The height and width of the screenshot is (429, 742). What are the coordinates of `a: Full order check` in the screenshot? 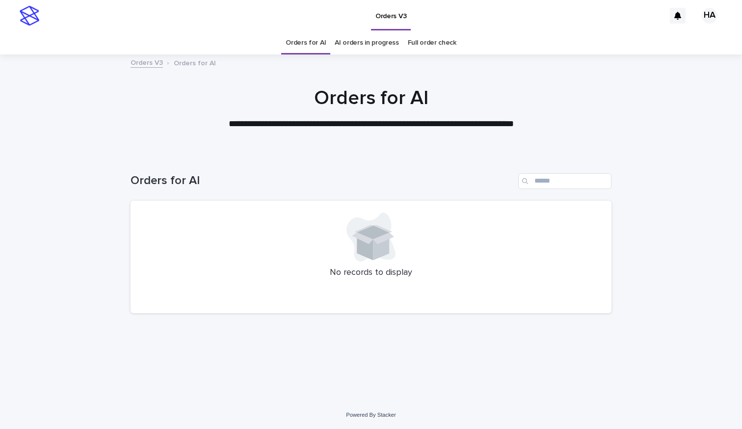 It's located at (432, 43).